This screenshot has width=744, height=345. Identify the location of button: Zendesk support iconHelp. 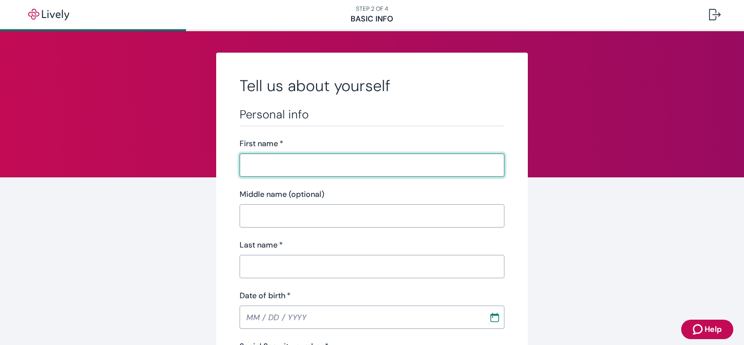
(707, 329).